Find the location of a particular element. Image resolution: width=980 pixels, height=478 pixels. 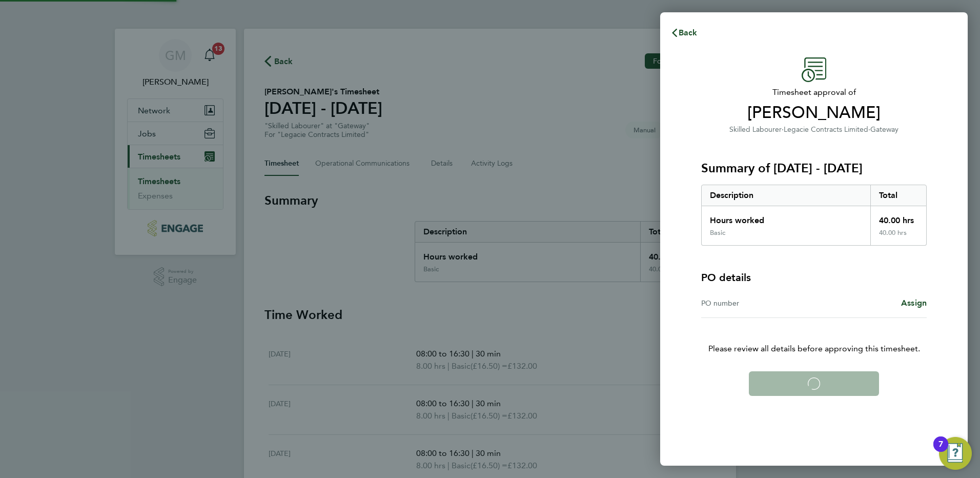

span: Timesheet approval of is located at coordinates (814, 93).